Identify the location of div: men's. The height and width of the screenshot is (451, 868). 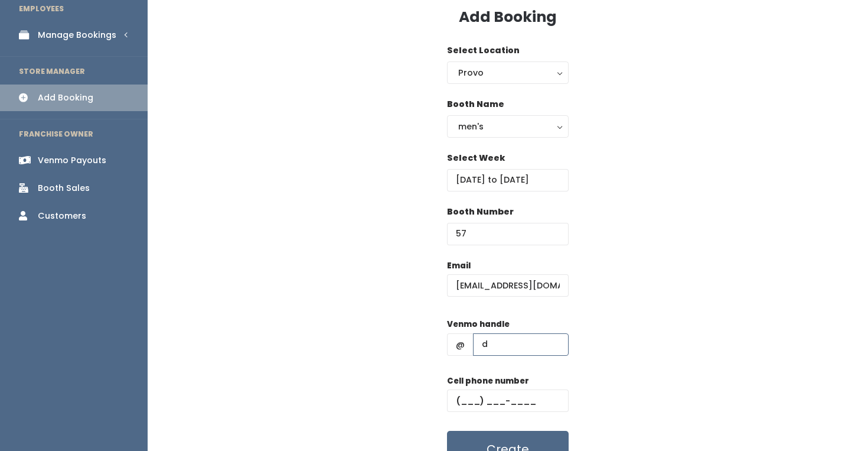
(508, 126).